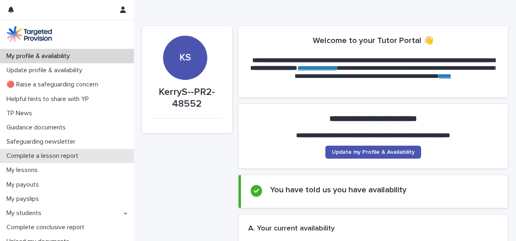 Image resolution: width=516 pixels, height=241 pixels. What do you see at coordinates (373, 152) in the screenshot?
I see `span: Update my Profile & Availability` at bounding box center [373, 152].